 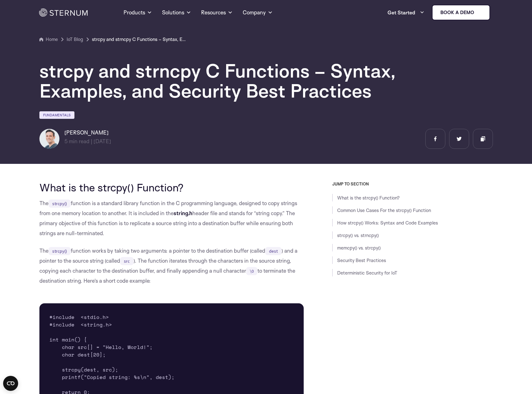 What do you see at coordinates (258, 13) in the screenshot?
I see `a: Company` at bounding box center [258, 13].